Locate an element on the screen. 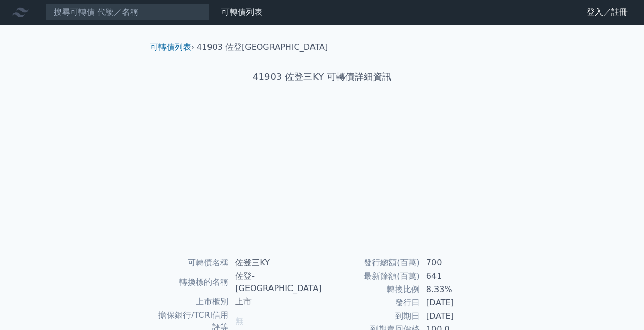  td: 到期日 is located at coordinates (371, 315).